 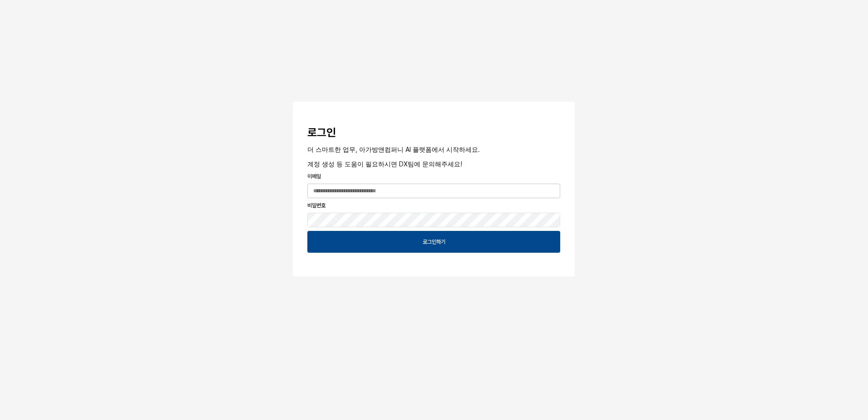 What do you see at coordinates (433, 205) in the screenshot?
I see `p: 비밀번호` at bounding box center [433, 205].